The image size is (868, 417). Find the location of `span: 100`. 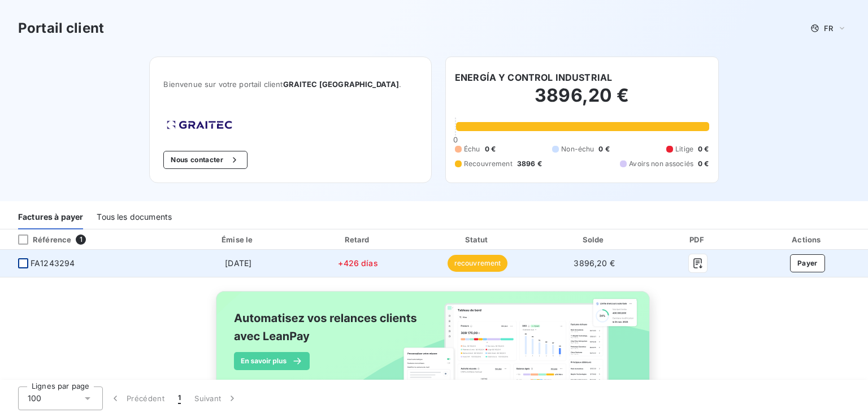

span: 100 is located at coordinates (35, 398).